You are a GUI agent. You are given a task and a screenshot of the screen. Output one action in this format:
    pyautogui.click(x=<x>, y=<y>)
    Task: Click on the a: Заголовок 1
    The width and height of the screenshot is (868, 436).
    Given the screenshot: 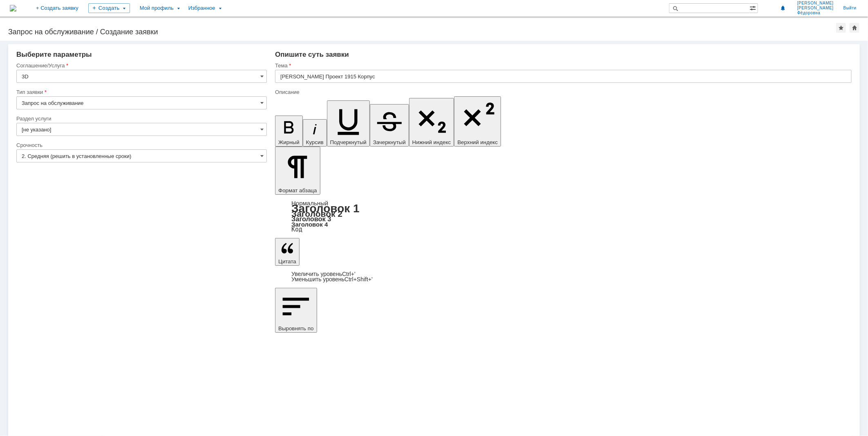 What is the action you would take?
    pyautogui.click(x=326, y=208)
    